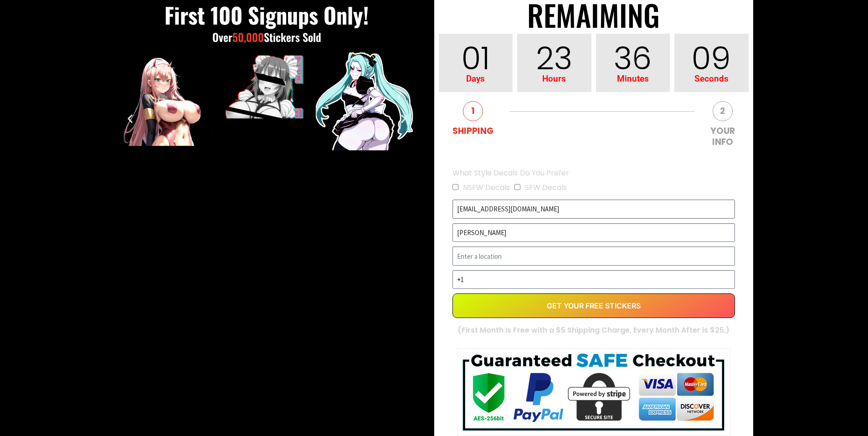  What do you see at coordinates (546, 187) in the screenshot?
I see `label: SFW Decals` at bounding box center [546, 187].